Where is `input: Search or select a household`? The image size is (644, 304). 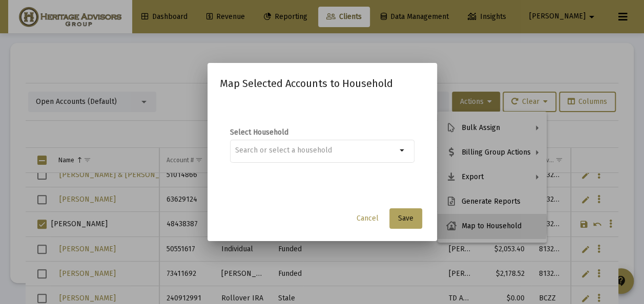
input: Search or select a household is located at coordinates (315, 150).